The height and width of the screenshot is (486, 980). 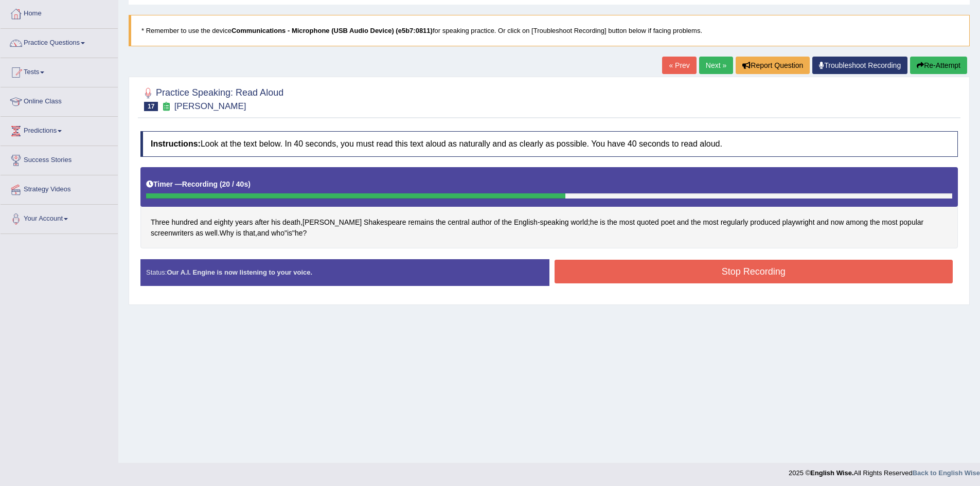 What do you see at coordinates (938, 65) in the screenshot?
I see `button: Re-Attempt` at bounding box center [938, 65].